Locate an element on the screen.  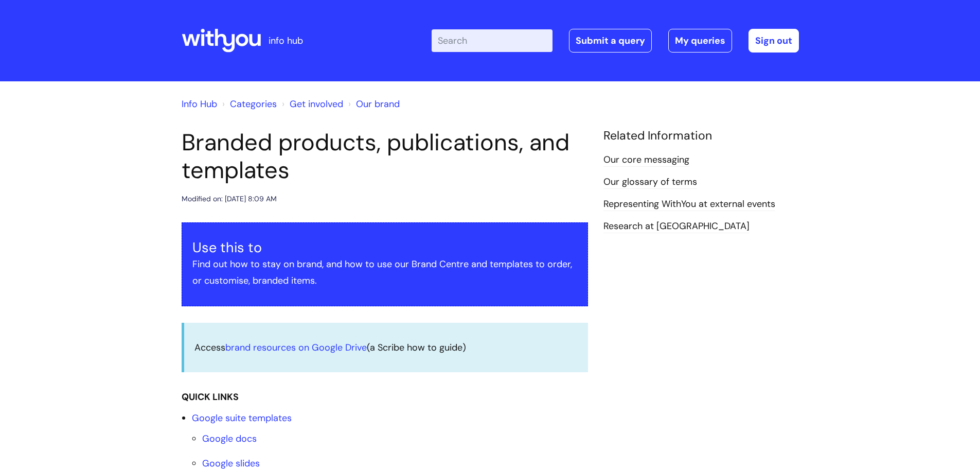
p: Access (a Scribe how to guide) is located at coordinates (385, 348).